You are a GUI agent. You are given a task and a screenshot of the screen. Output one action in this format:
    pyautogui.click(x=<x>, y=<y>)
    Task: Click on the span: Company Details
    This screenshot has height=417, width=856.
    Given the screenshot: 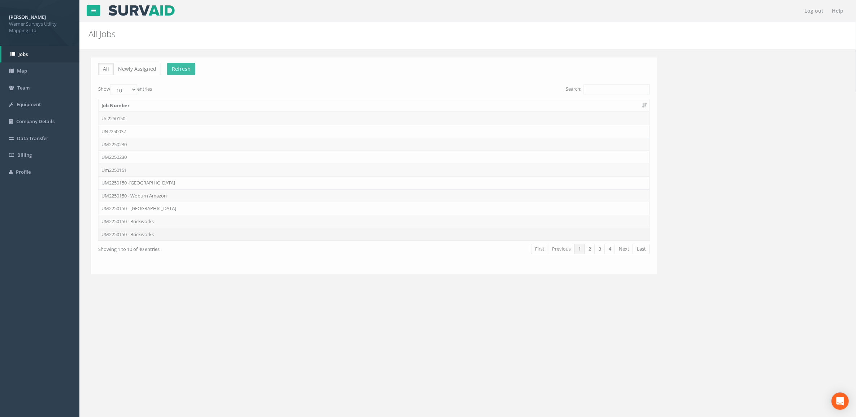 What is the action you would take?
    pyautogui.click(x=35, y=121)
    